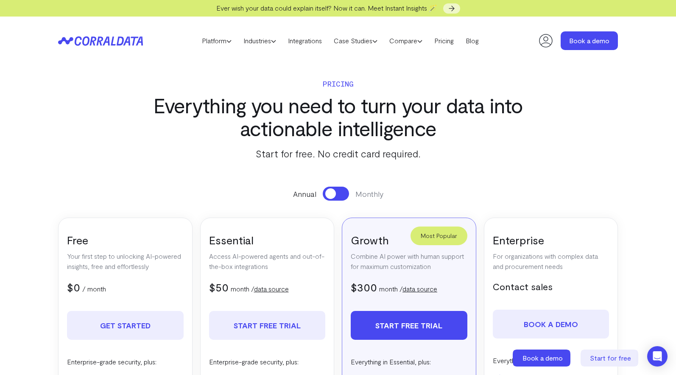 The image size is (676, 375). What do you see at coordinates (406, 41) in the screenshot?
I see `a: Compare` at bounding box center [406, 41].